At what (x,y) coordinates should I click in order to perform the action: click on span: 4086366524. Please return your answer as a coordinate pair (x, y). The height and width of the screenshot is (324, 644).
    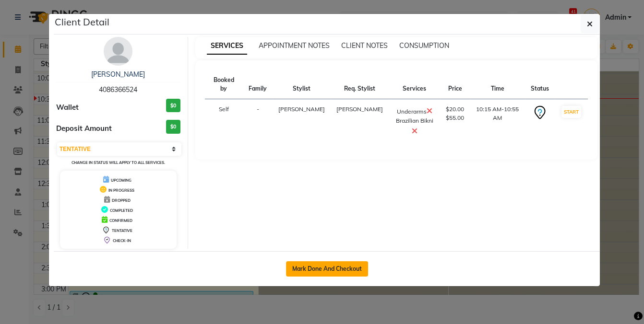
    Looking at the image, I should click on (118, 89).